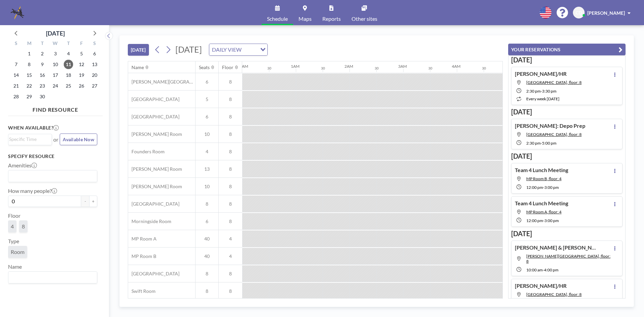 The image size is (644, 317). I want to click on span: Thursday, September 4, 2025, so click(69, 54).